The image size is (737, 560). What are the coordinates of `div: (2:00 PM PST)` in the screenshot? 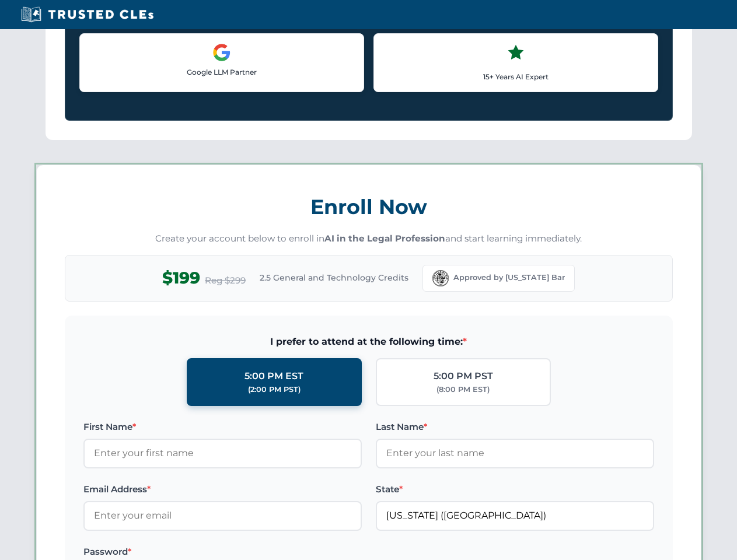 It's located at (274, 390).